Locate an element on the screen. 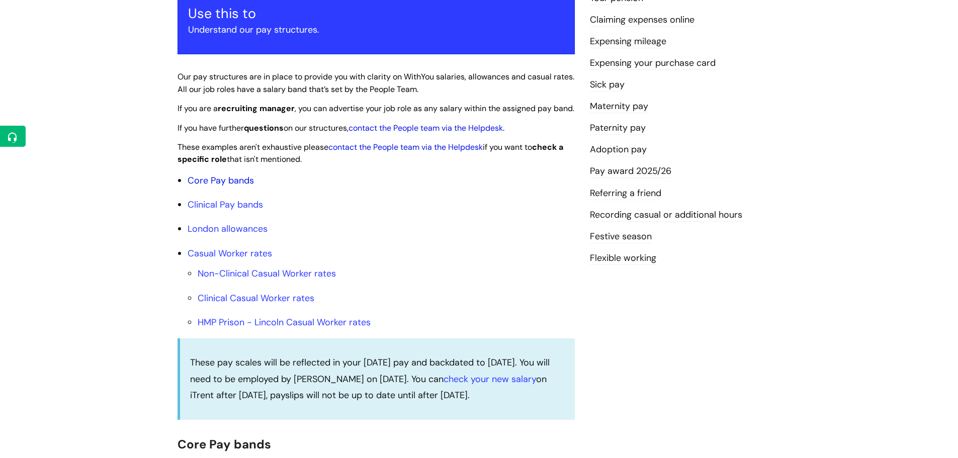 This screenshot has width=958, height=458. a: check your new salary is located at coordinates (490, 379).